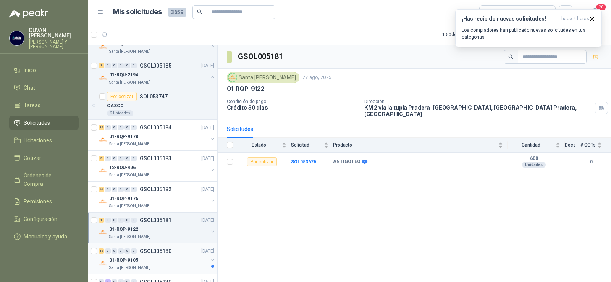 The image size is (611, 282). I want to click on p: 01-RQU-2194, so click(124, 75).